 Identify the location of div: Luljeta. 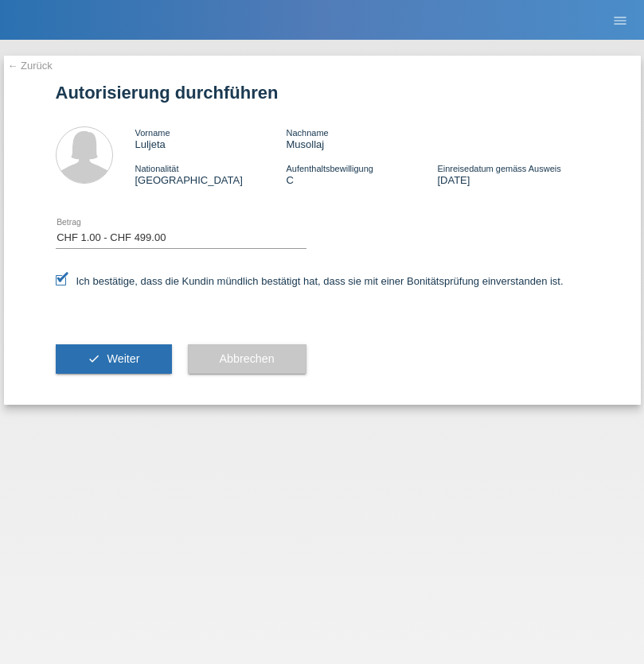
(211, 139).